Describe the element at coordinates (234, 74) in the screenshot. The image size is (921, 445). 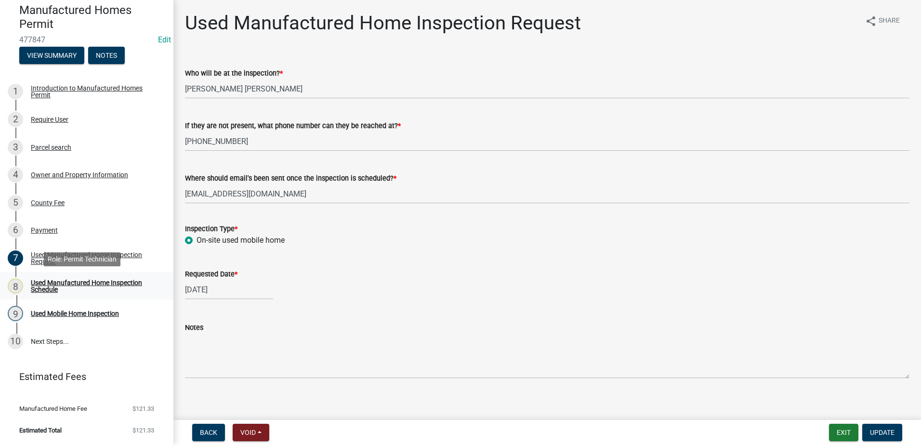
I see `label: Who will be at the inspection?` at that location.